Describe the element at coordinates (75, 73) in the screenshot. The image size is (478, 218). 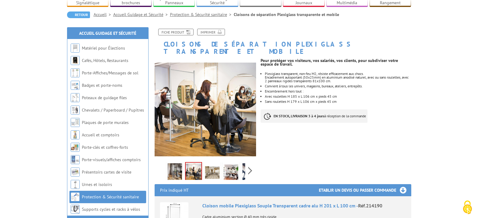
I see `img: Porte-Affiches/Messages de sol` at that location.